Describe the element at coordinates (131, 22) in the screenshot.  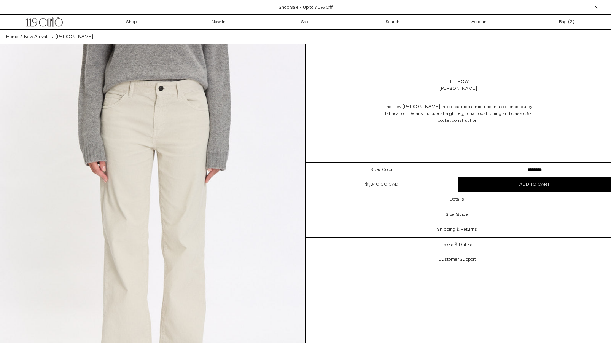
I see `a: Shop` at that location.